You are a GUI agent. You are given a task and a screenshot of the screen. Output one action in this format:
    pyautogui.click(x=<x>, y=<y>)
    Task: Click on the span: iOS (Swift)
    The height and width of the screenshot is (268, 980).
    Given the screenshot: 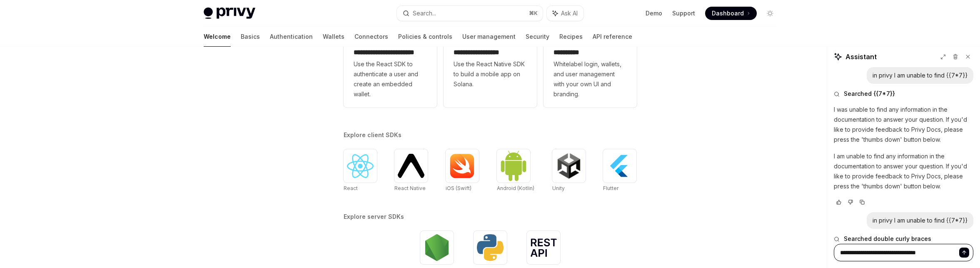 What is the action you would take?
    pyautogui.click(x=459, y=188)
    